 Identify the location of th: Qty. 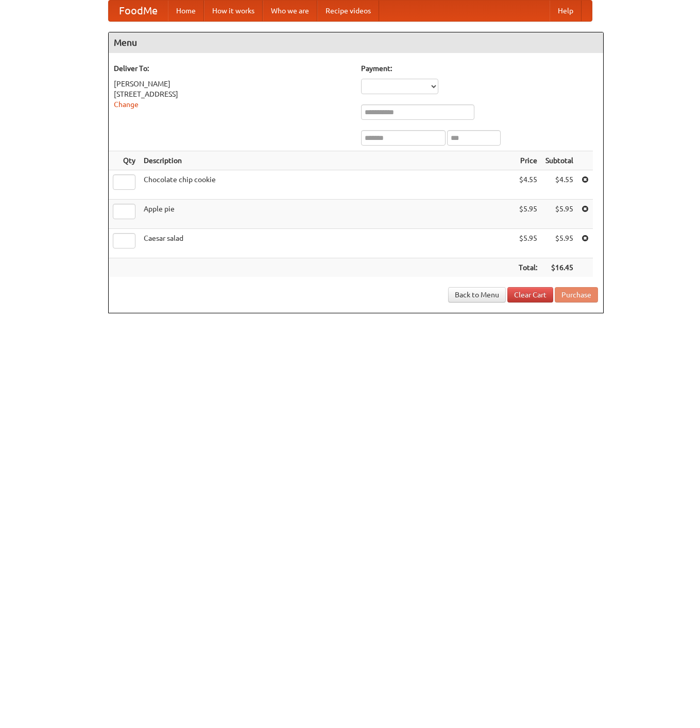
(124, 160).